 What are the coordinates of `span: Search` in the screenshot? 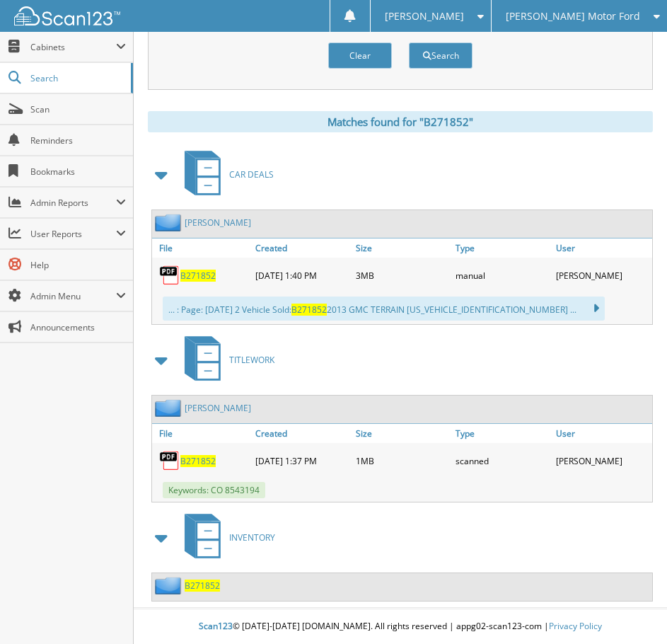 It's located at (77, 78).